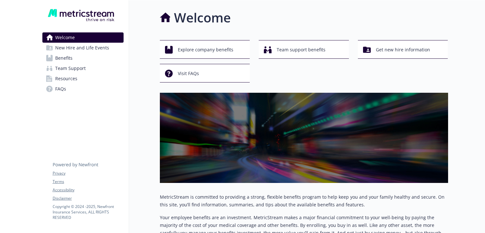 Image resolution: width=485 pixels, height=233 pixels. Describe the element at coordinates (82, 48) in the screenshot. I see `span: New Hire and Life Events` at that location.